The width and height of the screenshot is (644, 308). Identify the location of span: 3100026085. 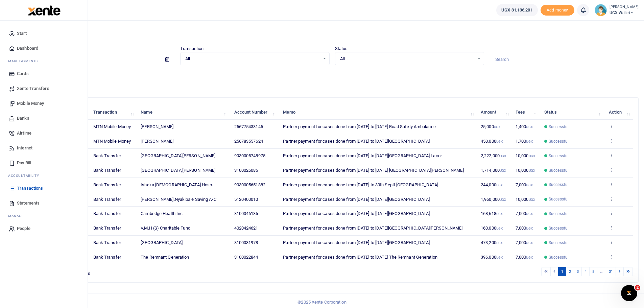
(246, 170).